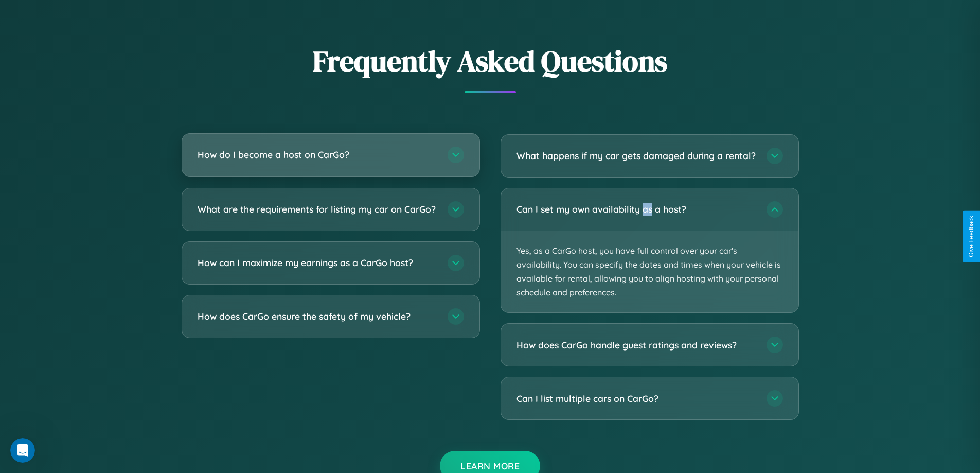  I want to click on h3: How does CarGo handle guest ratings and reviews?, so click(636, 345).